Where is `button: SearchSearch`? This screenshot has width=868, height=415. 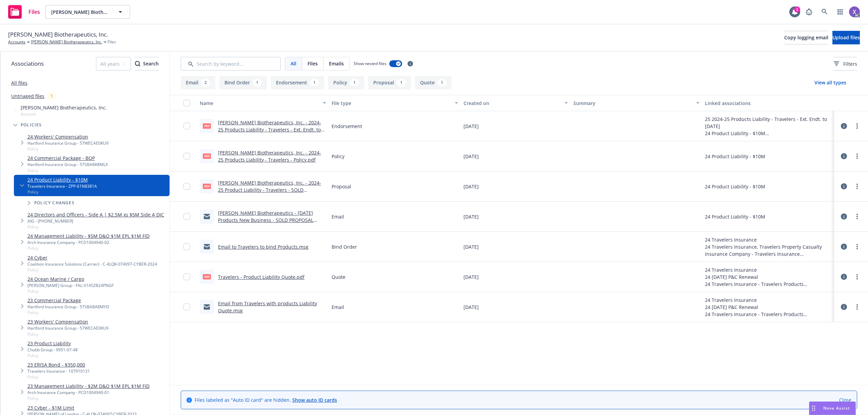 button: SearchSearch is located at coordinates (147, 63).